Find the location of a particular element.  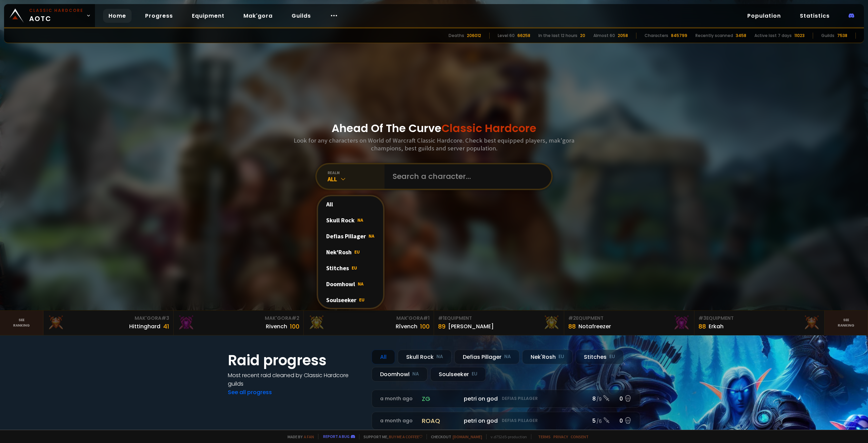

span: v. d752d5 - production is located at coordinates (506, 436).